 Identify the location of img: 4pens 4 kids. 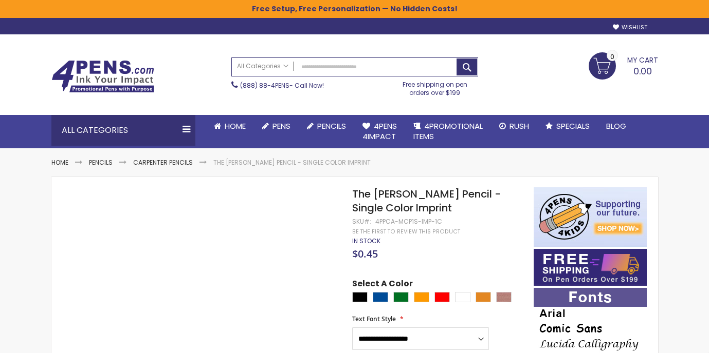
(590, 217).